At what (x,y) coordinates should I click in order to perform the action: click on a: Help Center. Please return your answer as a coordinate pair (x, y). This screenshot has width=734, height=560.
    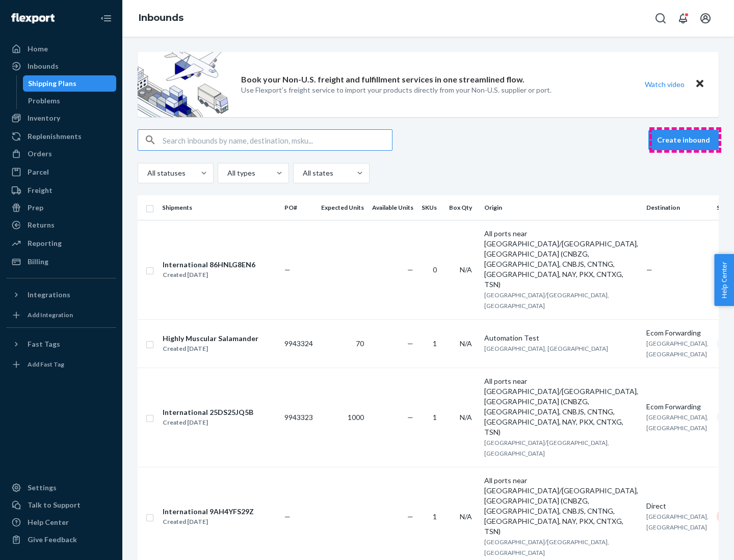
    Looking at the image, I should click on (61, 522).